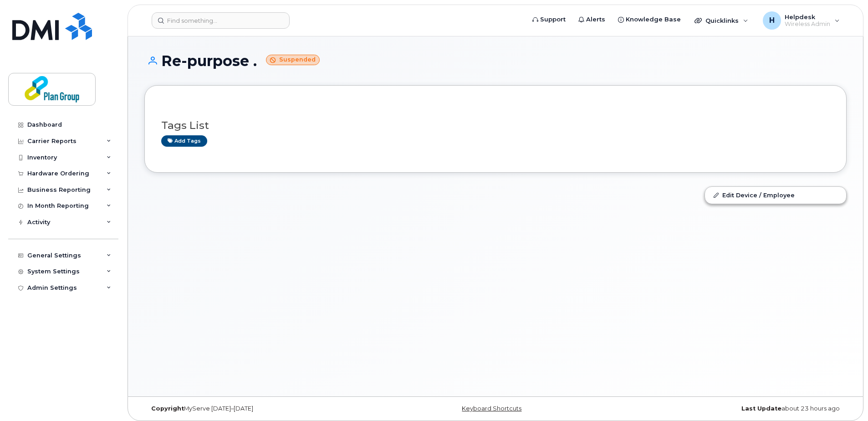  I want to click on strong: Copyright, so click(168, 408).